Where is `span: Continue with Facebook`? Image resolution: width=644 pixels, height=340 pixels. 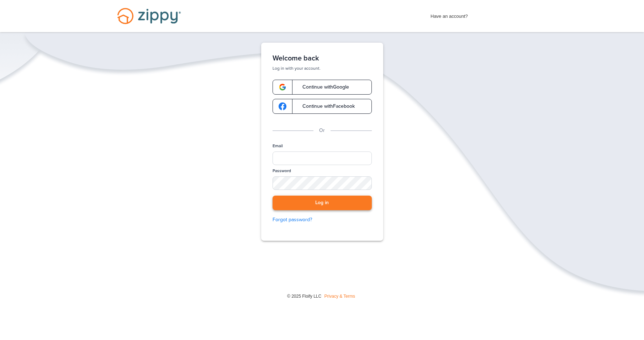 span: Continue with Facebook is located at coordinates (325, 106).